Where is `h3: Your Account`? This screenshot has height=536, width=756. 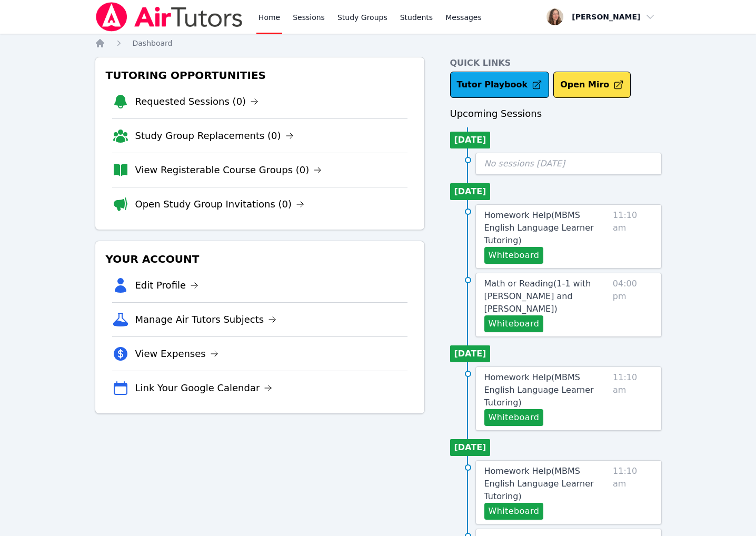
h3: Your Account is located at coordinates (259, 259).